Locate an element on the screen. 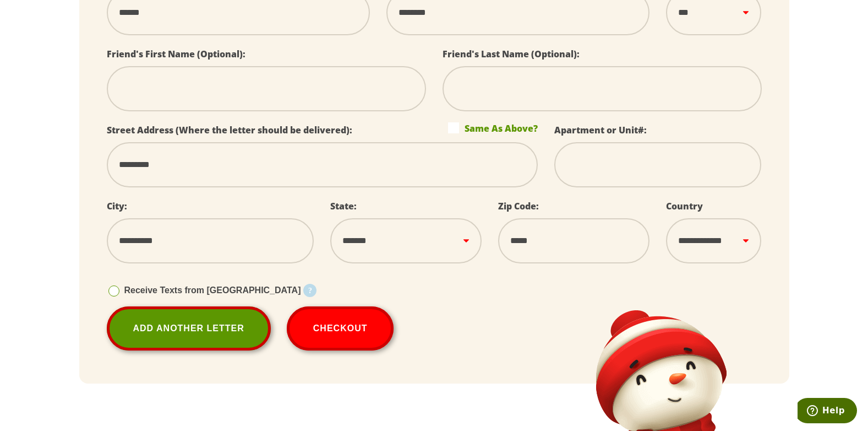 The height and width of the screenshot is (431, 868). label: Apartment or Unit#: is located at coordinates (601, 130).